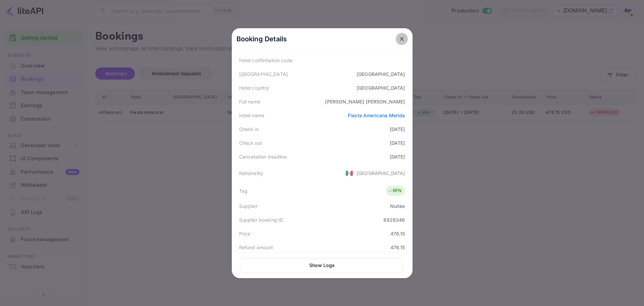 The image size is (644, 306). I want to click on div: Cancellation deadline, so click(263, 157).